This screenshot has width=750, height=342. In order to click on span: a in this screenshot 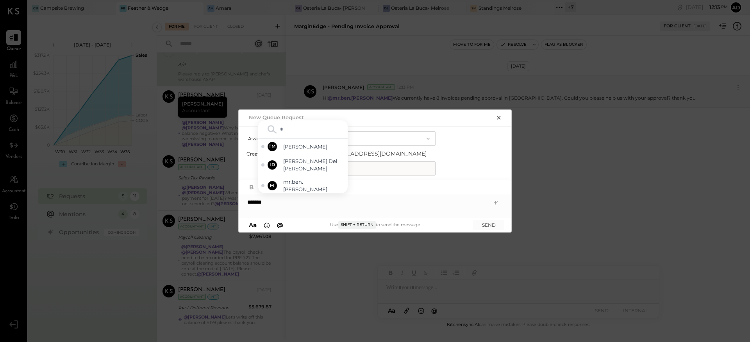, I will do `click(255, 225)`.